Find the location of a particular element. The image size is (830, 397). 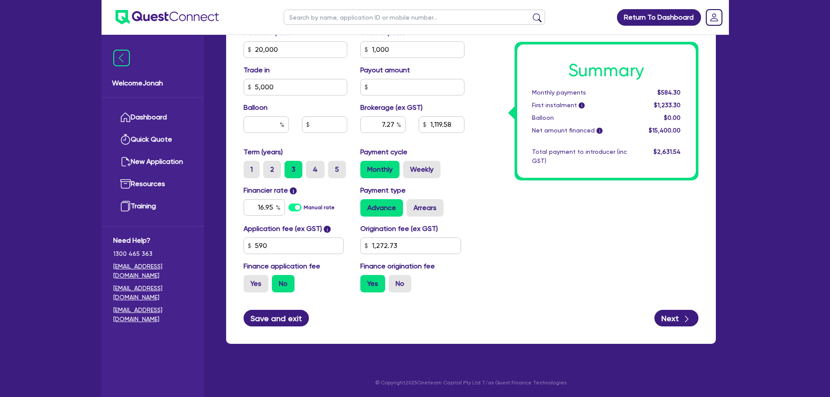

label: Brokerage (ex GST) is located at coordinates (391, 108).